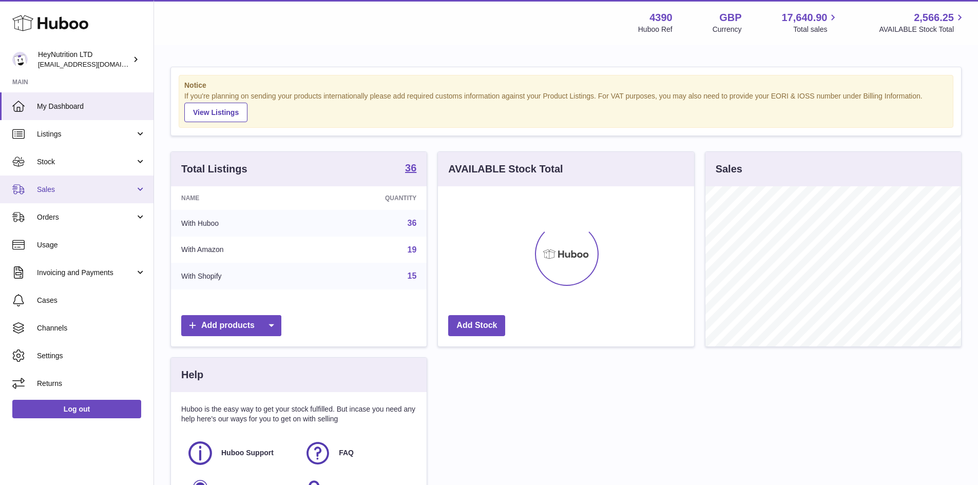 This screenshot has height=485, width=978. What do you see at coordinates (216, 112) in the screenshot?
I see `a: View Listings` at bounding box center [216, 112].